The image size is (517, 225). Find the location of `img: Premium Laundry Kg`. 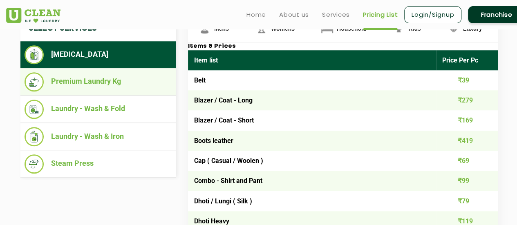

img: Premium Laundry Kg is located at coordinates (34, 82).